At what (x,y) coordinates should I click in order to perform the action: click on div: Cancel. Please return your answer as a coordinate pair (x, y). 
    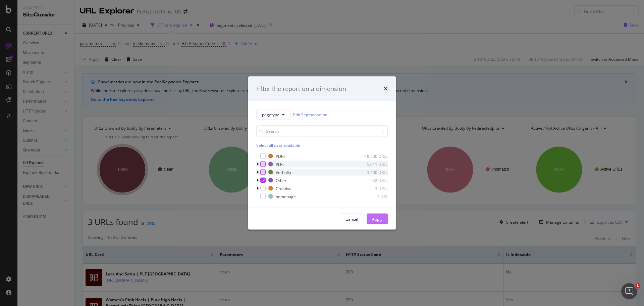
    Looking at the image, I should click on (352, 218).